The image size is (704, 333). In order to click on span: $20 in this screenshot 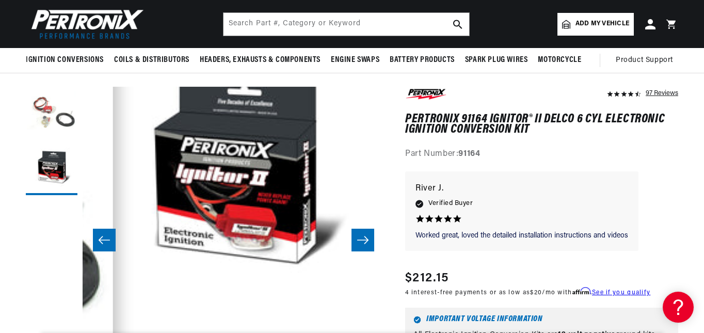, I will do `click(536, 293)`.